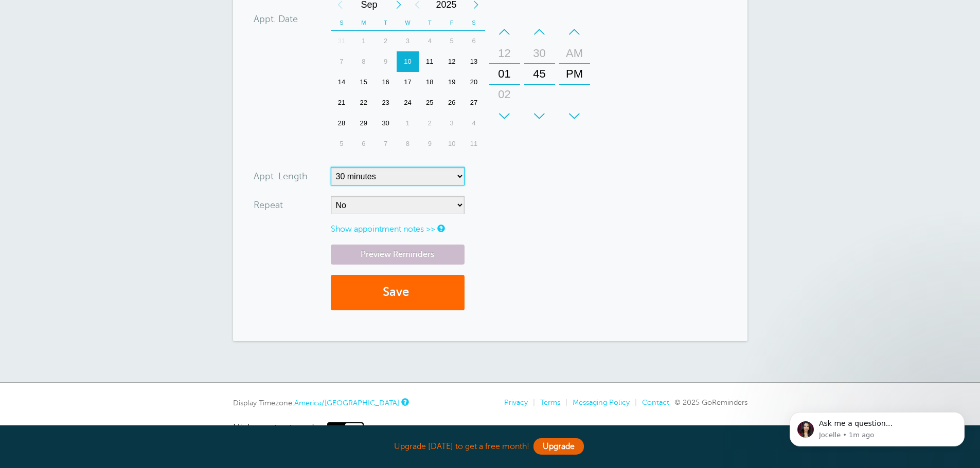 The height and width of the screenshot is (468, 980). I want to click on div: 14, so click(341, 82).